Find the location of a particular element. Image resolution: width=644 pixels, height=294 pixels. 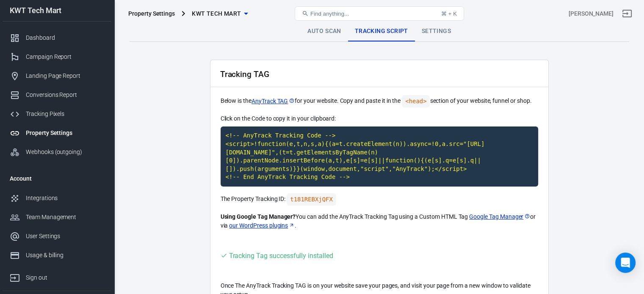

div: Landing Page Report is located at coordinates (65, 76).